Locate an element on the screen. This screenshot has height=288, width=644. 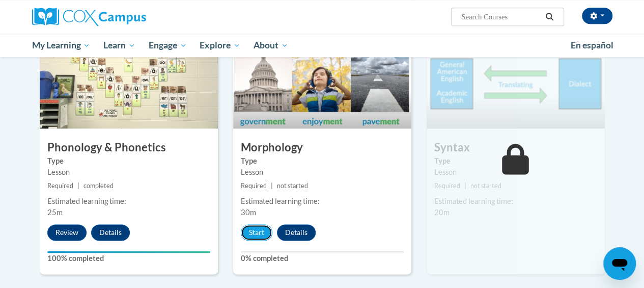
a: Cox Campus is located at coordinates (124, 17).